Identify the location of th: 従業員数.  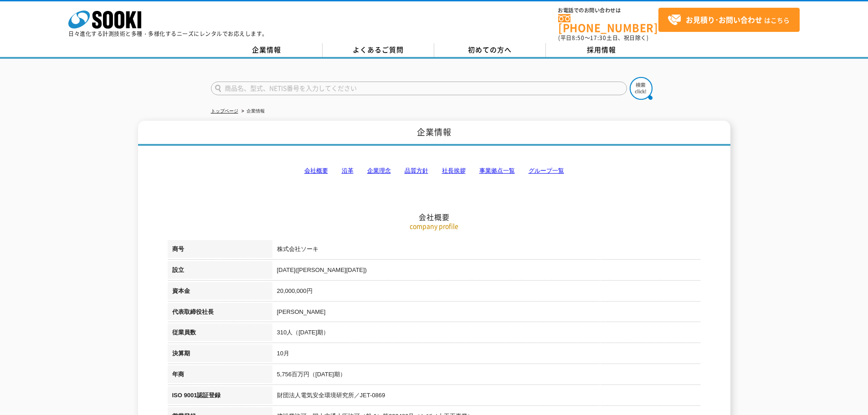
(220, 334).